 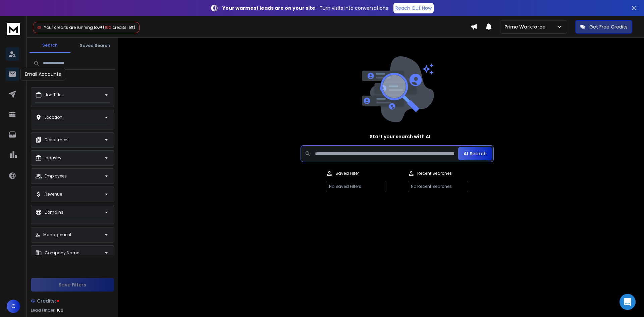 What do you see at coordinates (13, 306) in the screenshot?
I see `span: C` at bounding box center [13, 306].